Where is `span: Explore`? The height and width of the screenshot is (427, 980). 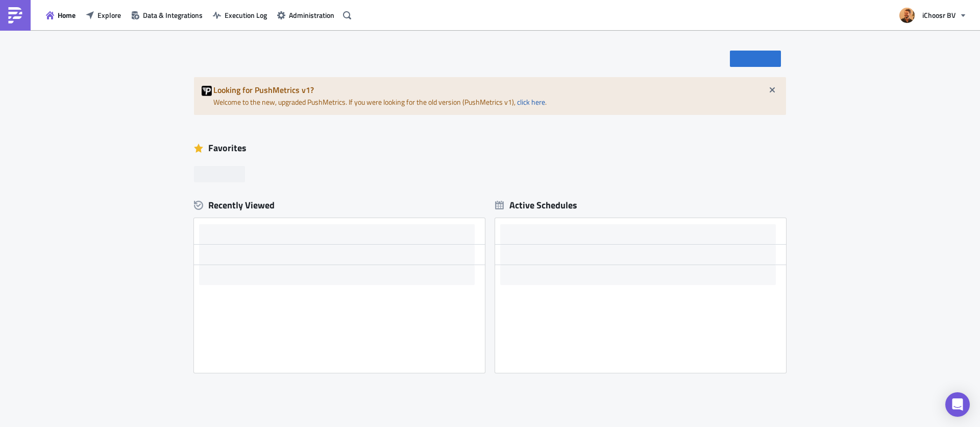 span: Explore is located at coordinates (109, 15).